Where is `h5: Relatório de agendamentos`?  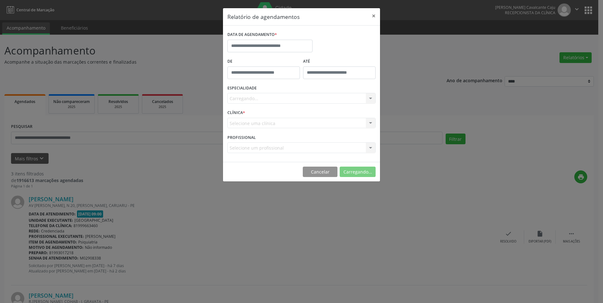
h5: Relatório de agendamentos is located at coordinates (263, 17).